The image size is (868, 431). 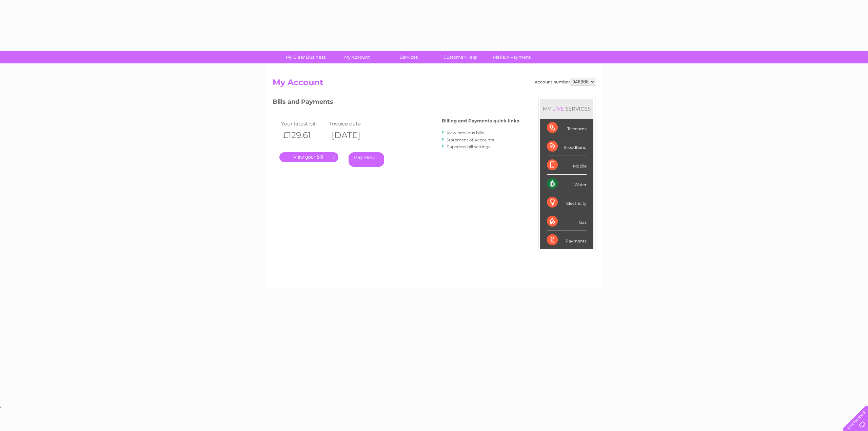 What do you see at coordinates (434, 84) in the screenshot?
I see `h2: My Account` at bounding box center [434, 84].